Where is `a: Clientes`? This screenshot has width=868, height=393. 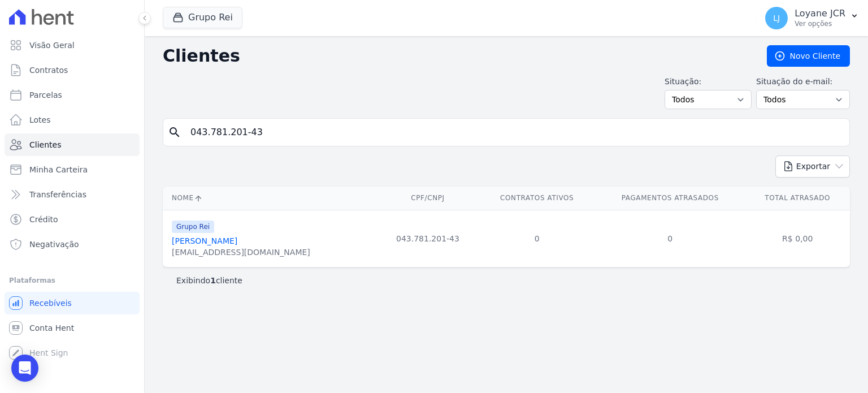
a: Clientes is located at coordinates (72, 145).